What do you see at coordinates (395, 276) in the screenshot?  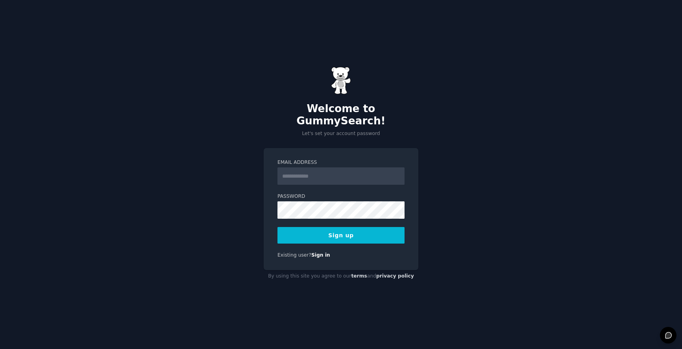 I see `a: privacy policy` at bounding box center [395, 276].